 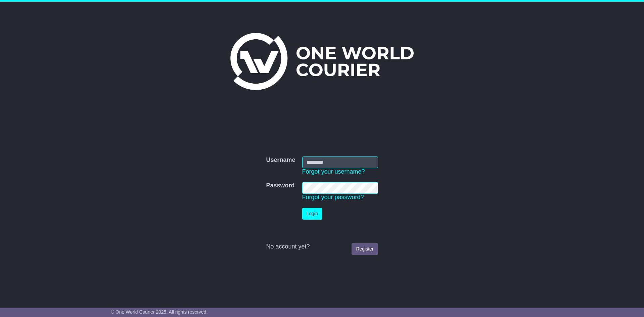 What do you see at coordinates (365, 249) in the screenshot?
I see `a: Register` at bounding box center [365, 249].